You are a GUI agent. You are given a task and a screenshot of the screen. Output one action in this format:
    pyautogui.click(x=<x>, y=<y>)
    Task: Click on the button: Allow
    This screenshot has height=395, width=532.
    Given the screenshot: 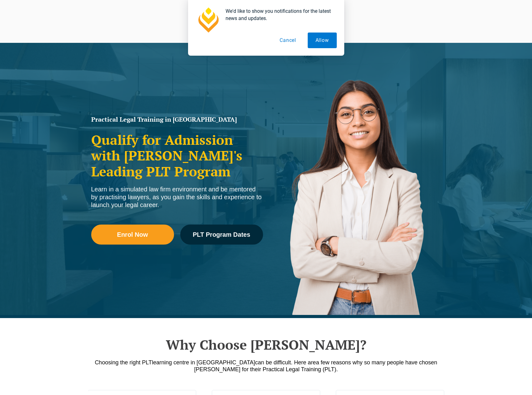 What is the action you would take?
    pyautogui.click(x=322, y=40)
    